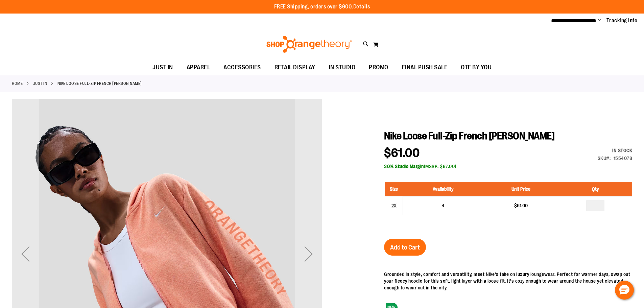 Image resolution: width=644 pixels, height=308 pixels. I want to click on span: IN STUDIO, so click(342, 67).